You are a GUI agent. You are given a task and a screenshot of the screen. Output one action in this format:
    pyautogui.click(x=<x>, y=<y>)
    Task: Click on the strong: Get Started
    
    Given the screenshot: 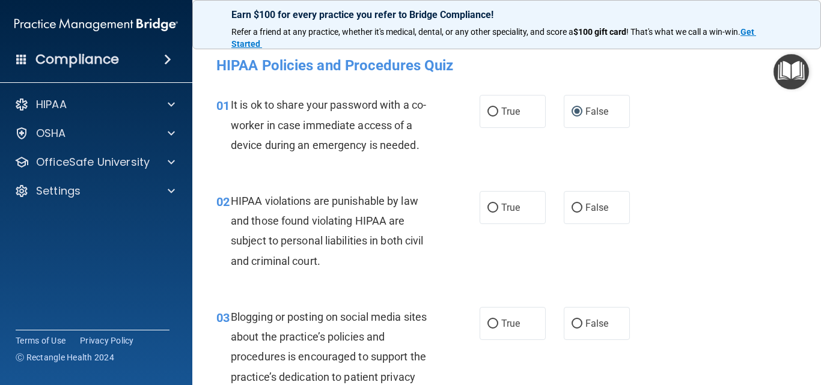 What is the action you would take?
    pyautogui.click(x=494, y=38)
    